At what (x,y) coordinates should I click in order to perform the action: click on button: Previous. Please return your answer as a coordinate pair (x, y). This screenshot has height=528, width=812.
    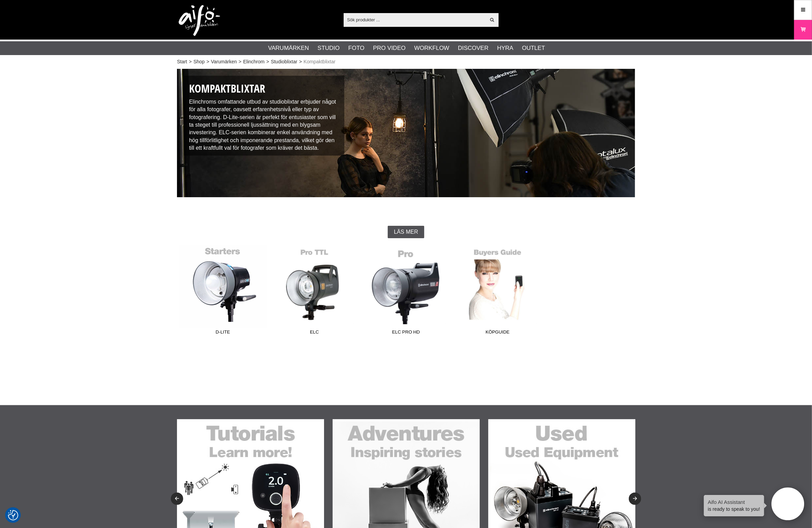
    Looking at the image, I should click on (177, 499).